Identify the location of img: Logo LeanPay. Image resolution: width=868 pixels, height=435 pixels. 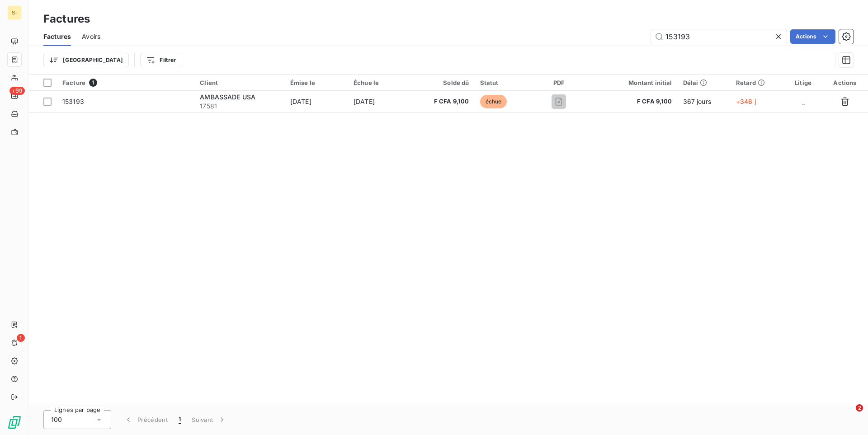
(14, 422).